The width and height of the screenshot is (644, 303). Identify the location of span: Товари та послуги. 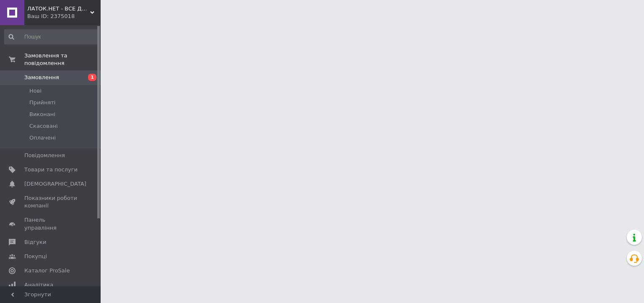
(51, 169).